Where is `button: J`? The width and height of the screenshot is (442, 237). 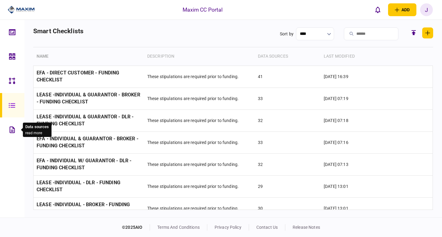
button: J is located at coordinates (426, 10).